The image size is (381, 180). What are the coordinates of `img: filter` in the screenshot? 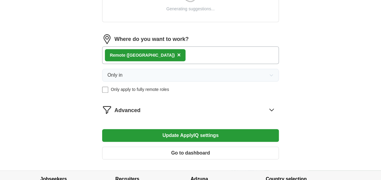 It's located at (107, 110).